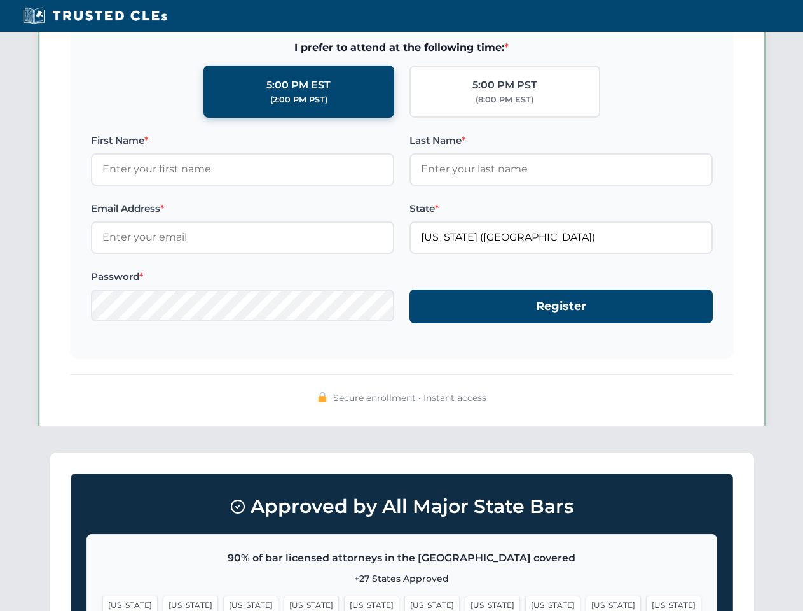  Describe the element at coordinates (561, 141) in the screenshot. I see `label: Last Name` at that location.